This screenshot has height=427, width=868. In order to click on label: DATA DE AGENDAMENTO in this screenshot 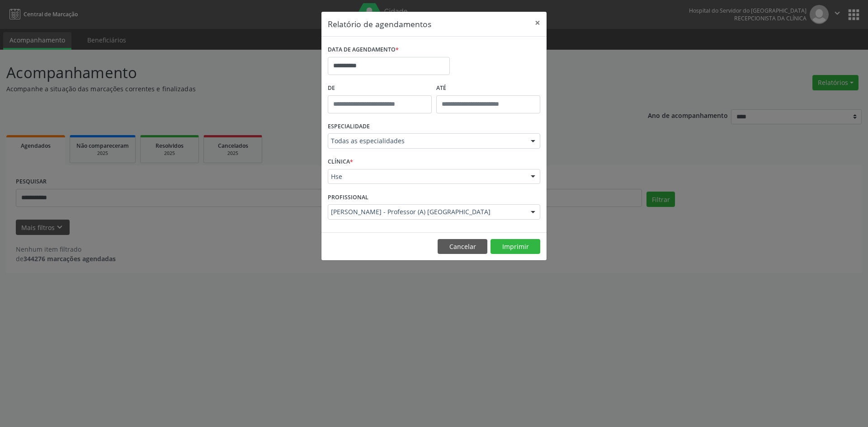, I will do `click(363, 50)`.